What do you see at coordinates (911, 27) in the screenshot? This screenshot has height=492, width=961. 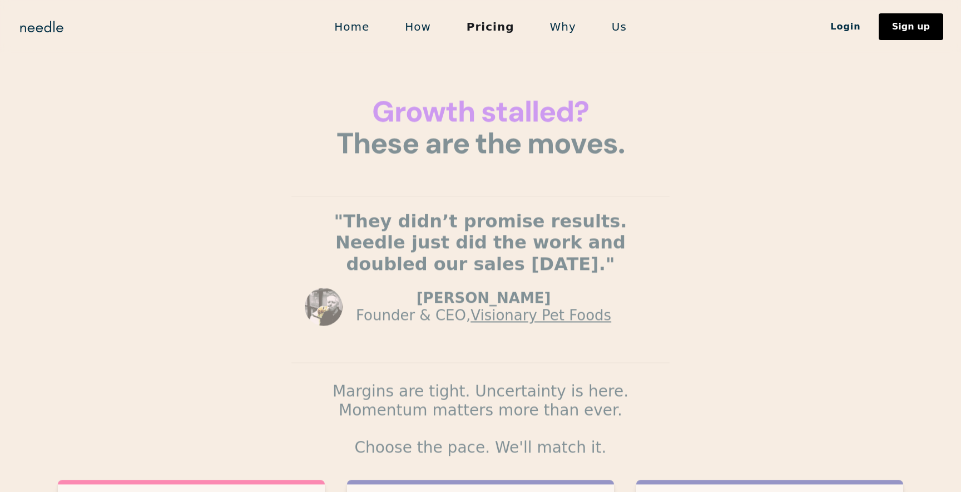 I see `a: Sign up` at bounding box center [911, 27].